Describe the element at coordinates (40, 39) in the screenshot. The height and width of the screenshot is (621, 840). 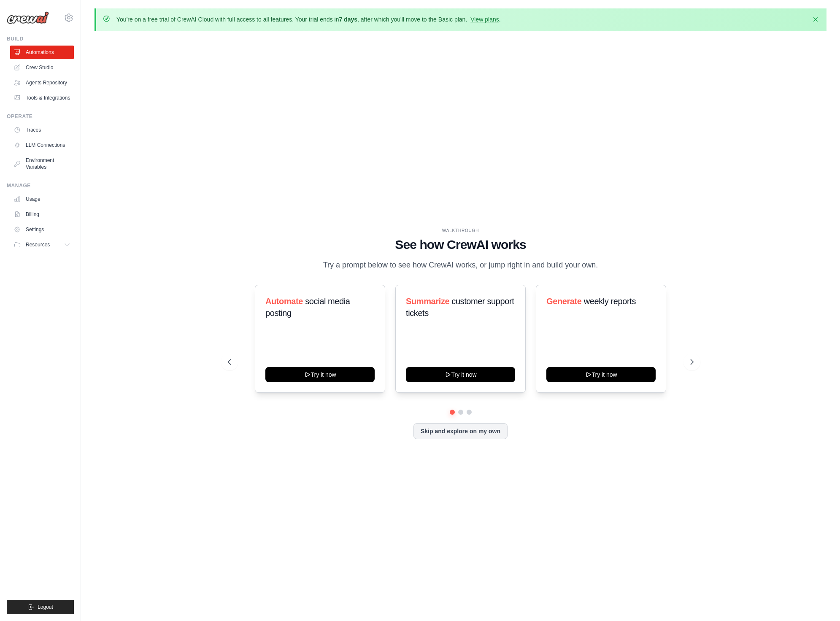
I see `div: Build` at that location.